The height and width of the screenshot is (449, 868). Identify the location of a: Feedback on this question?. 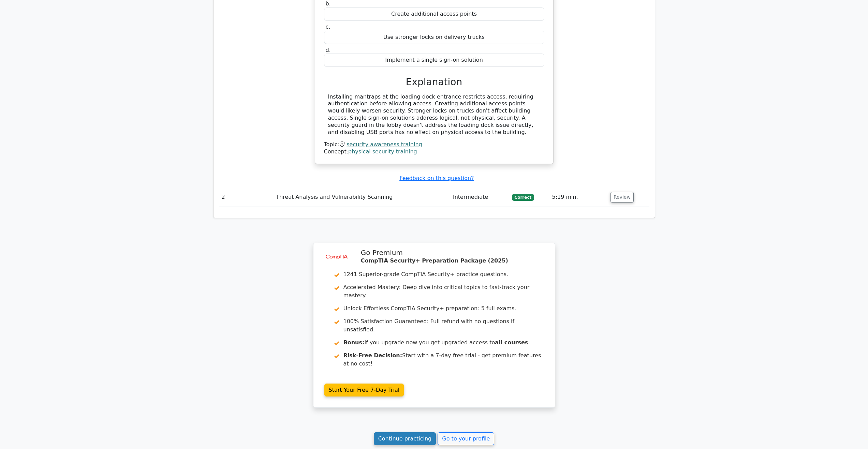
(436, 178).